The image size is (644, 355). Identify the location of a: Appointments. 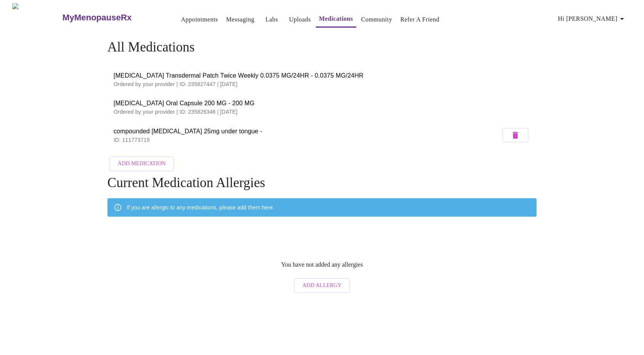
(200, 20).